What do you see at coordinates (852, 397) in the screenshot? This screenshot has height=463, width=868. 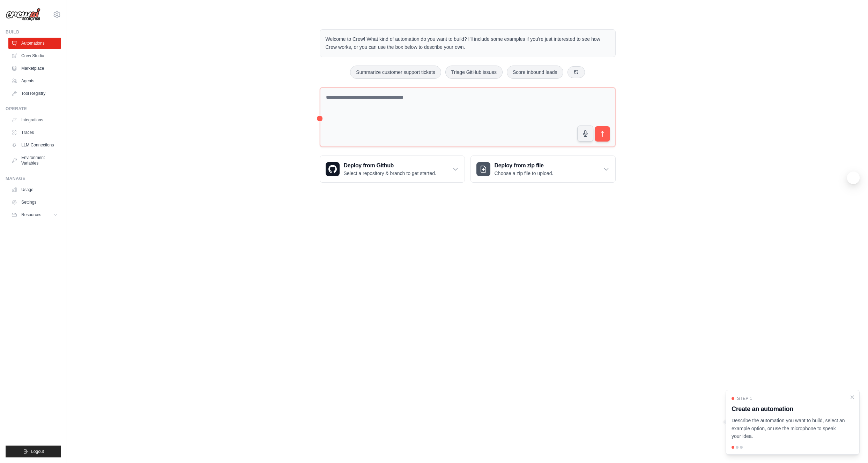 I see `button: Close walkthrough` at bounding box center [852, 397].